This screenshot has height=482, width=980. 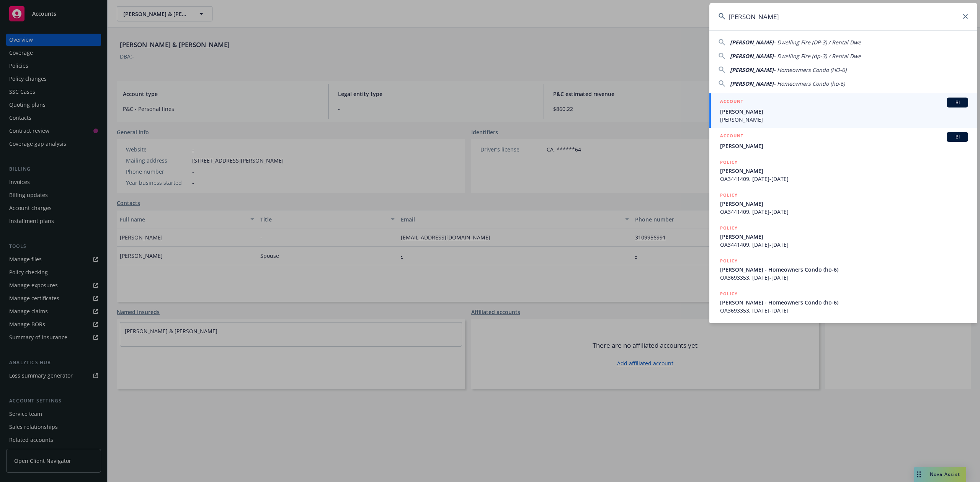 What do you see at coordinates (809, 69) in the screenshot?
I see `span: - Homeowners Condo (HO-6)` at bounding box center [809, 69].